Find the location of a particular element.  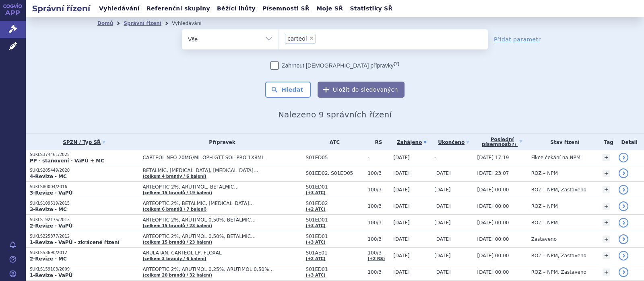

span: S01ED02, S01ED05 is located at coordinates (335, 173).